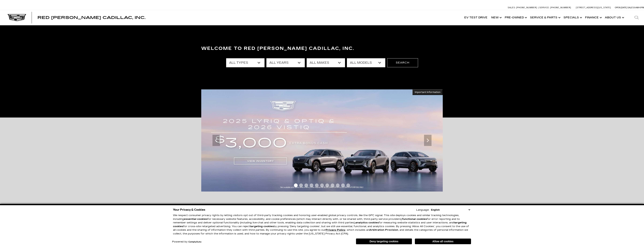  What do you see at coordinates (366, 63) in the screenshot?
I see `select: Filter by model` at bounding box center [366, 63].